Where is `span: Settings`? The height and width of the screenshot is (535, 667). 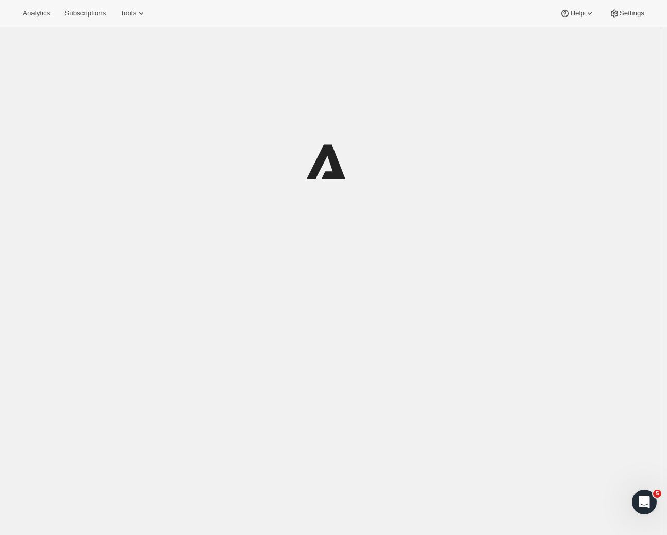 span: Settings is located at coordinates (632, 13).